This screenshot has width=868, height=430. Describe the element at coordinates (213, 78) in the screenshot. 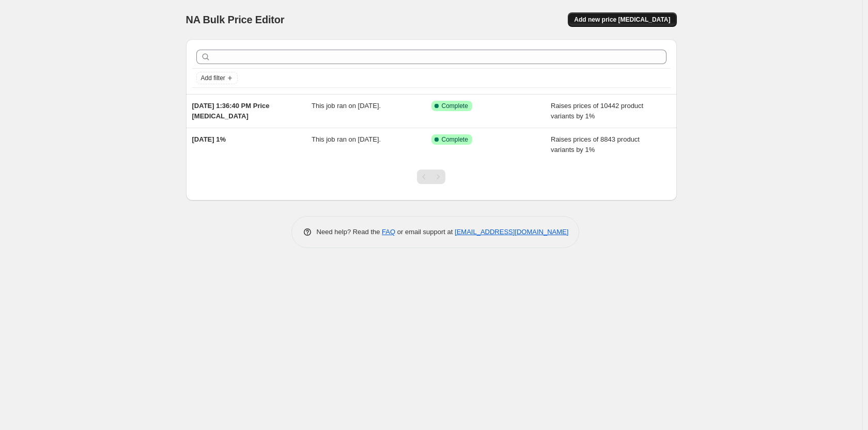

I see `span: Add filter` at that location.